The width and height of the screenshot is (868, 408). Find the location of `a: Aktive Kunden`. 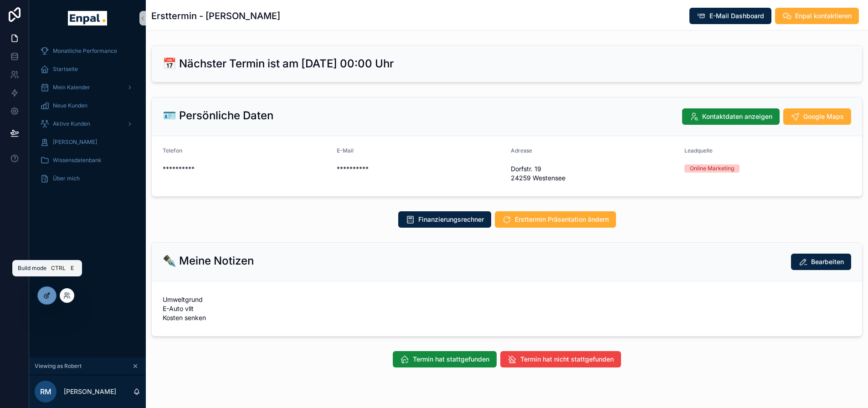

a: Aktive Kunden is located at coordinates (88, 124).